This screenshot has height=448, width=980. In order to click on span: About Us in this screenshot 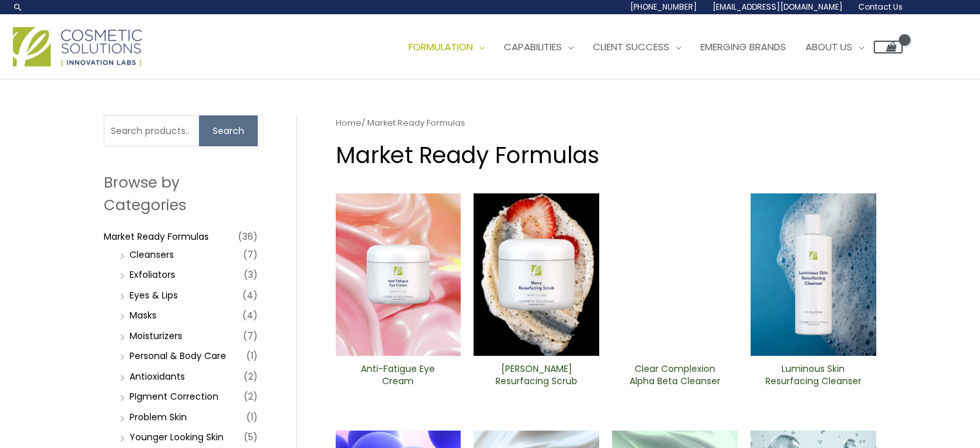, I will do `click(829, 46)`.